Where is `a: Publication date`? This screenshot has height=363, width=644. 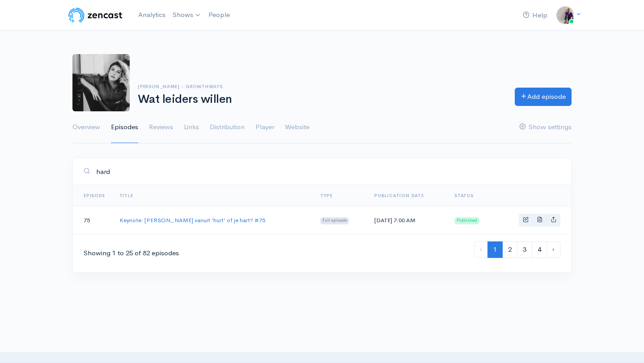 a: Publication date is located at coordinates (399, 195).